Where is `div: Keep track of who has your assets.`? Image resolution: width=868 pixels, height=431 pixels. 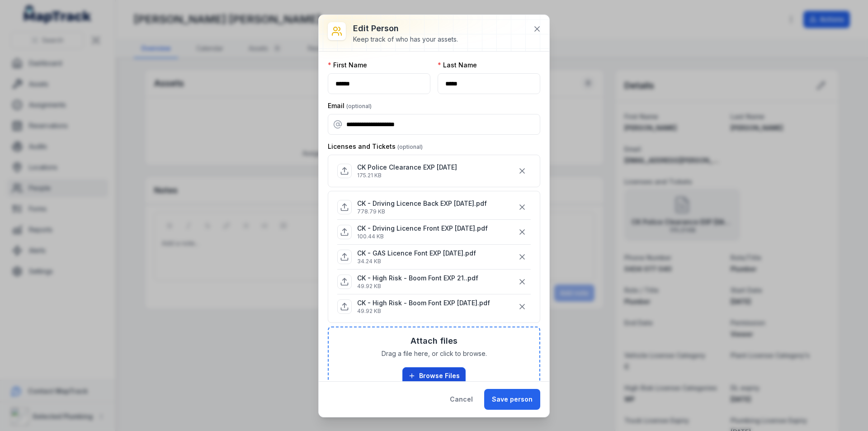 div: Keep track of who has your assets. is located at coordinates (405, 39).